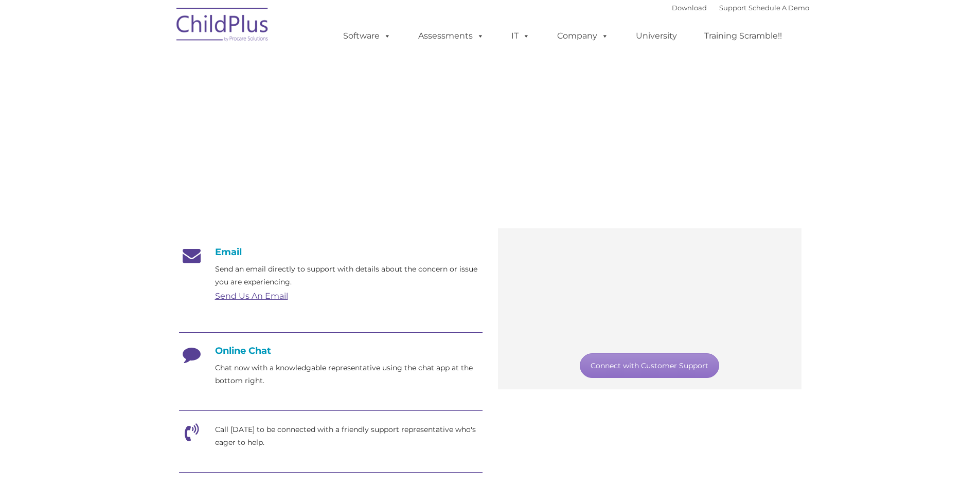 The height and width of the screenshot is (486, 980). I want to click on a: Send Us An Email, so click(252, 296).